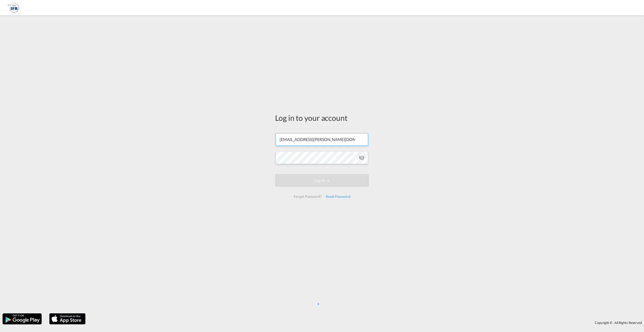  Describe the element at coordinates (67, 319) in the screenshot. I see `img: apple.png` at that location.